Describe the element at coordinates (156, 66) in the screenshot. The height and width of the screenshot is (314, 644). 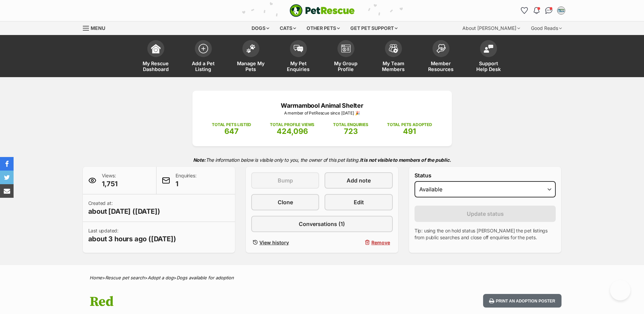
I see `span: My Rescue Dashboard` at that location.